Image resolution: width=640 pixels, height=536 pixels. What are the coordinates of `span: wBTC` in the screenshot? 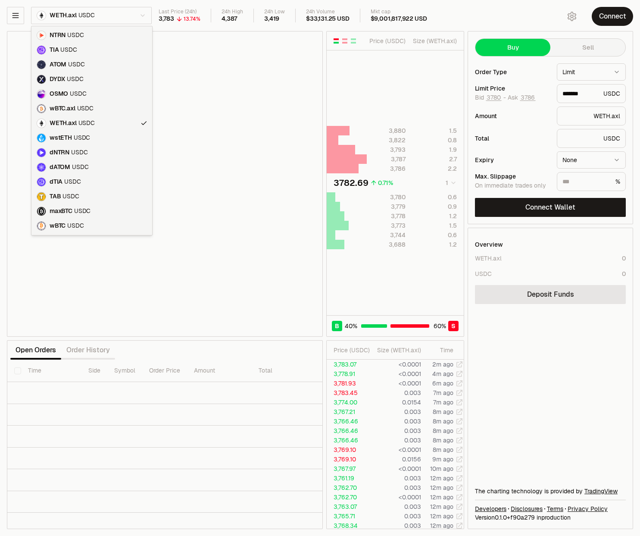 It's located at (57, 226).